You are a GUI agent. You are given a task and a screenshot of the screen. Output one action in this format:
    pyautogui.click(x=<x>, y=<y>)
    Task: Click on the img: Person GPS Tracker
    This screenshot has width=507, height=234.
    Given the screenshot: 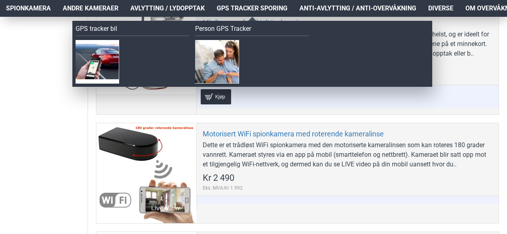 What is the action you would take?
    pyautogui.click(x=217, y=62)
    